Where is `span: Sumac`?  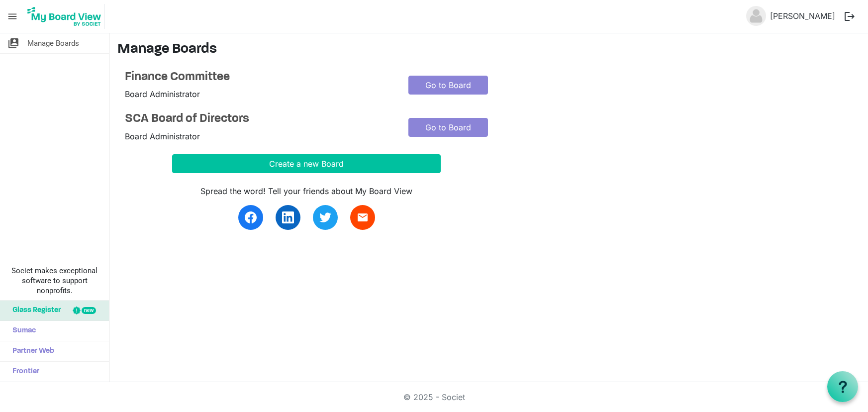 span: Sumac is located at coordinates (22, 331).